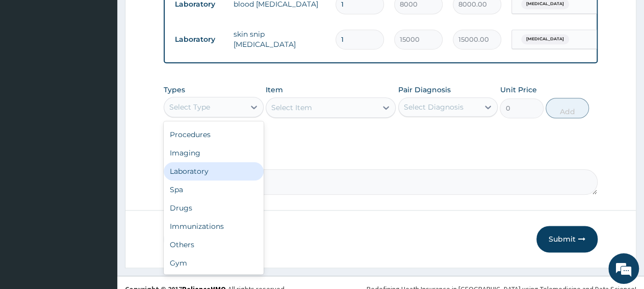 The image size is (644, 289). What do you see at coordinates (100, 133) in the screenshot?
I see `span: We're online!` at bounding box center [100, 133].